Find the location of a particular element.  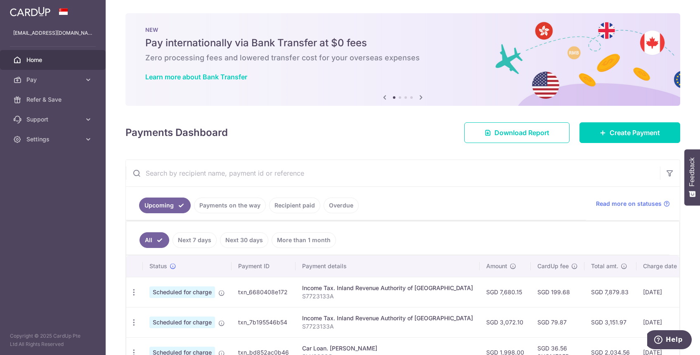

span: Feedback is located at coordinates (692, 172).